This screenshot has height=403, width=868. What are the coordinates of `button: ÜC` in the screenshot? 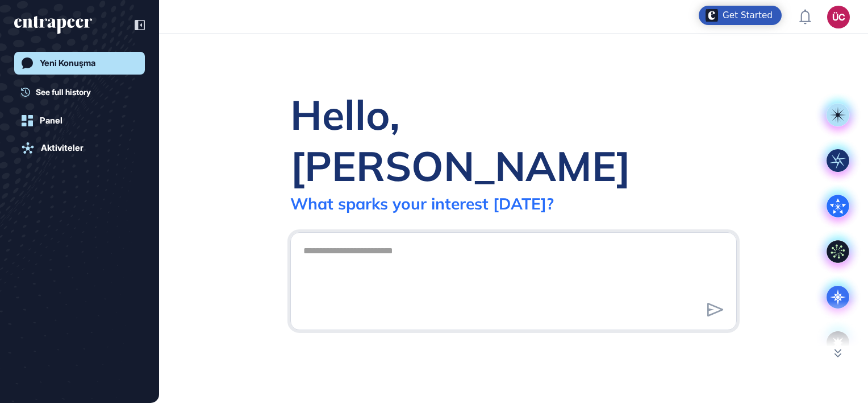 It's located at (838, 17).